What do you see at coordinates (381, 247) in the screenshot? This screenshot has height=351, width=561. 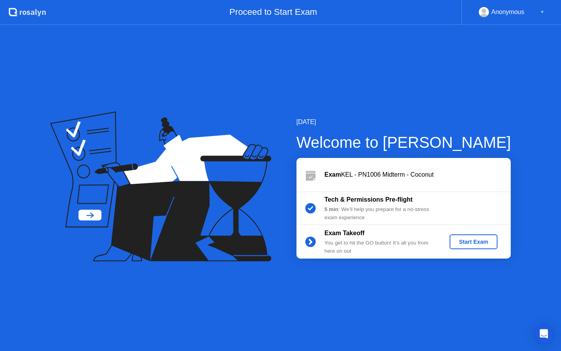 I see `div: You get to hit the GO button! It’s all you from here on out` at bounding box center [381, 247].